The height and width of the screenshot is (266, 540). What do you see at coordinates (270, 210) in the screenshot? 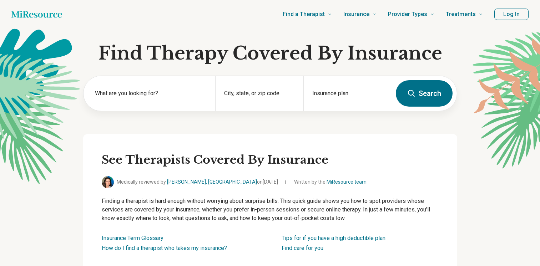
I see `p: Finding a therapist is hard enough without worrying about surprise bills. This quick guide shows ...` at bounding box center [270, 210].